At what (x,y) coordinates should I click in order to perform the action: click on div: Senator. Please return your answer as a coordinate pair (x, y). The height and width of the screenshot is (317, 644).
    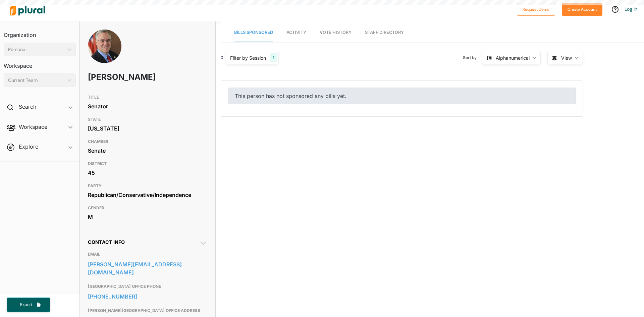
    Looking at the image, I should click on (148, 106).